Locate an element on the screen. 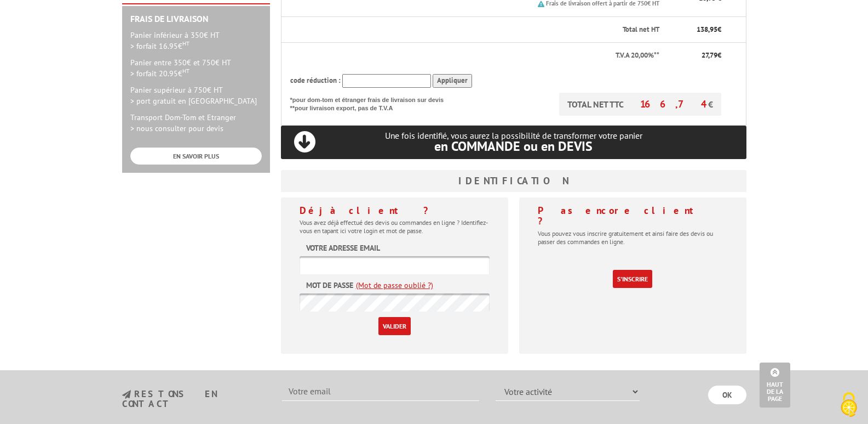  p: TOTAL NET TTC € is located at coordinates (640, 104).